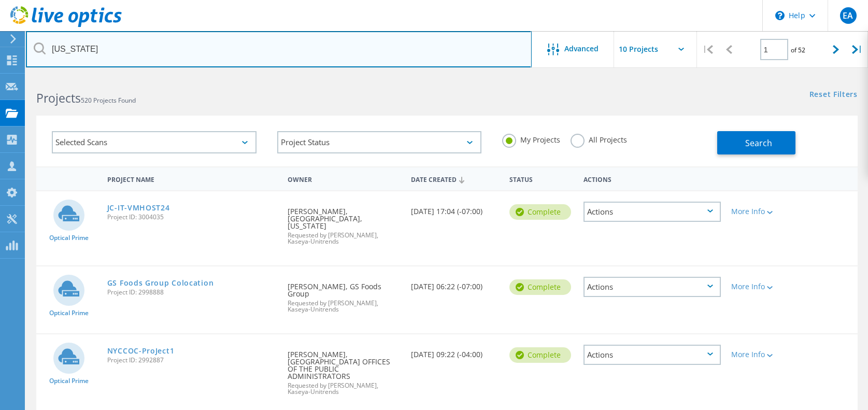 This screenshot has width=868, height=410. Describe the element at coordinates (154, 142) in the screenshot. I see `div: Selected Scans` at that location.